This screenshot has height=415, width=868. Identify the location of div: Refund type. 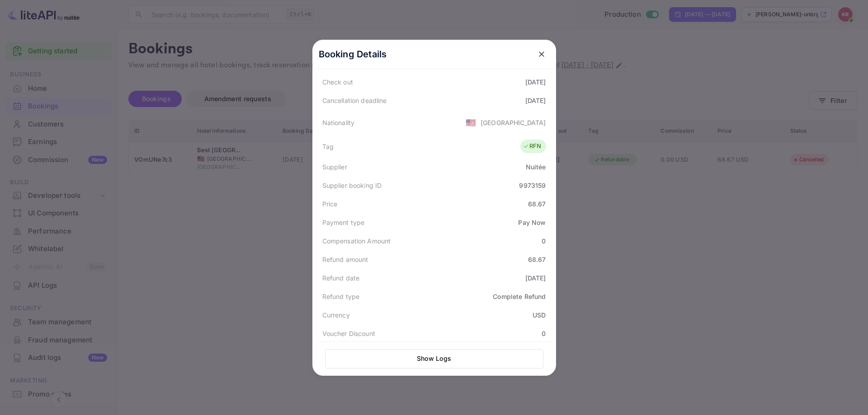
(341, 296).